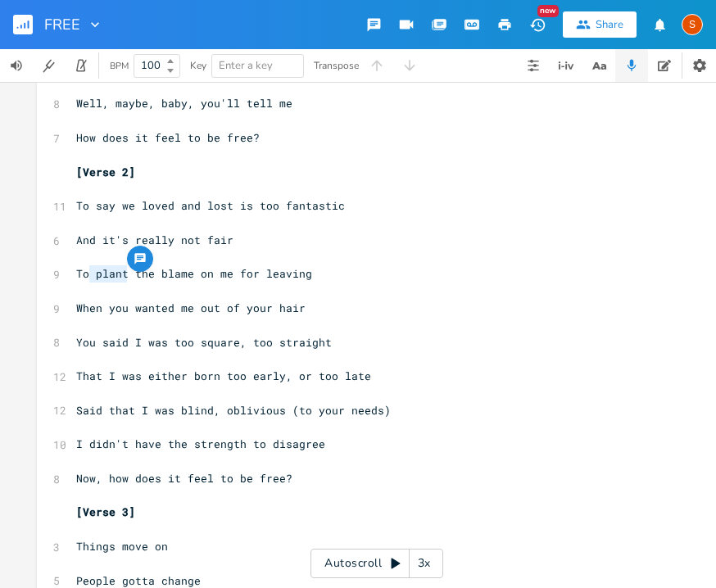 The image size is (716, 588). Describe the element at coordinates (377, 563) in the screenshot. I see `div: Autoscroll` at that location.